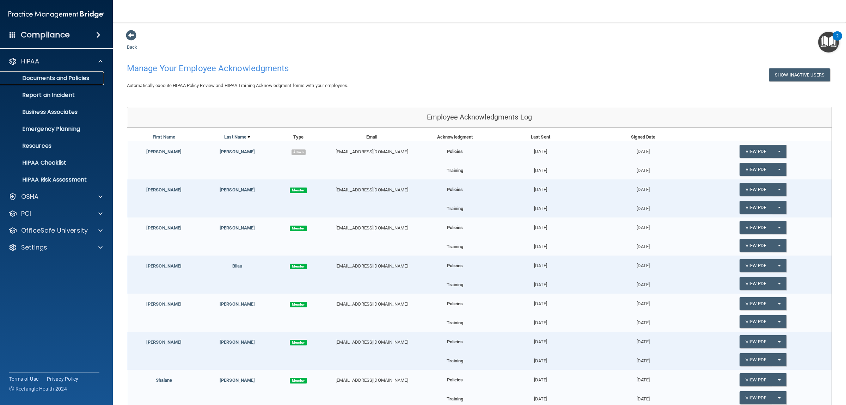 This screenshot has height=405, width=846. What do you see at coordinates (24, 379) in the screenshot?
I see `a: Terms of Use` at bounding box center [24, 379].